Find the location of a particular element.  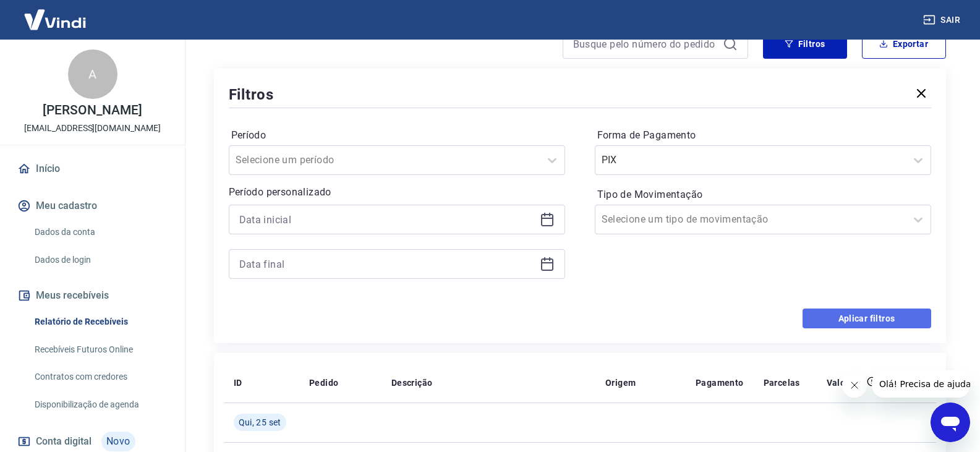

input: Data final is located at coordinates (387, 264).